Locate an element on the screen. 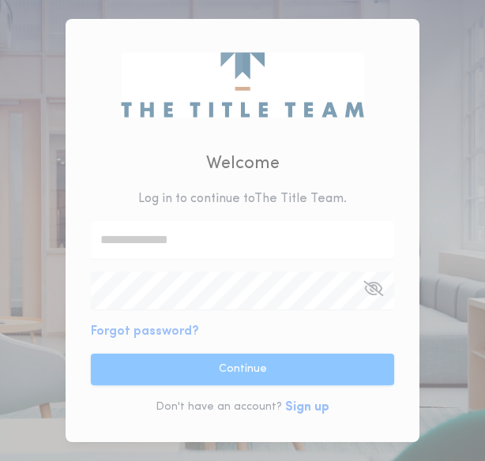  p: Don't have an account? is located at coordinates (219, 407).